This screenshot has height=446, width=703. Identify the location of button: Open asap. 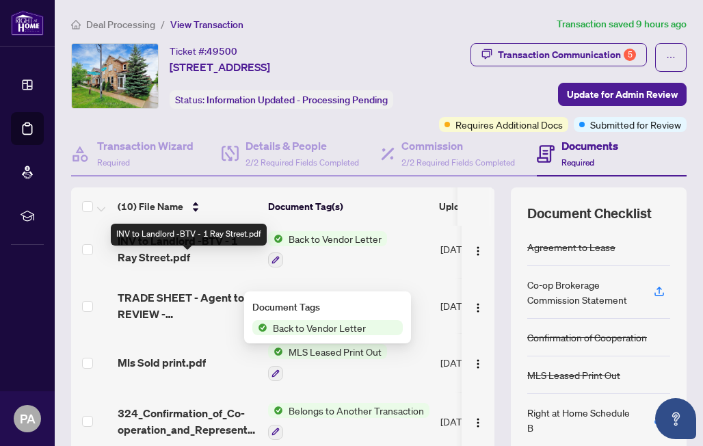
(675, 418).